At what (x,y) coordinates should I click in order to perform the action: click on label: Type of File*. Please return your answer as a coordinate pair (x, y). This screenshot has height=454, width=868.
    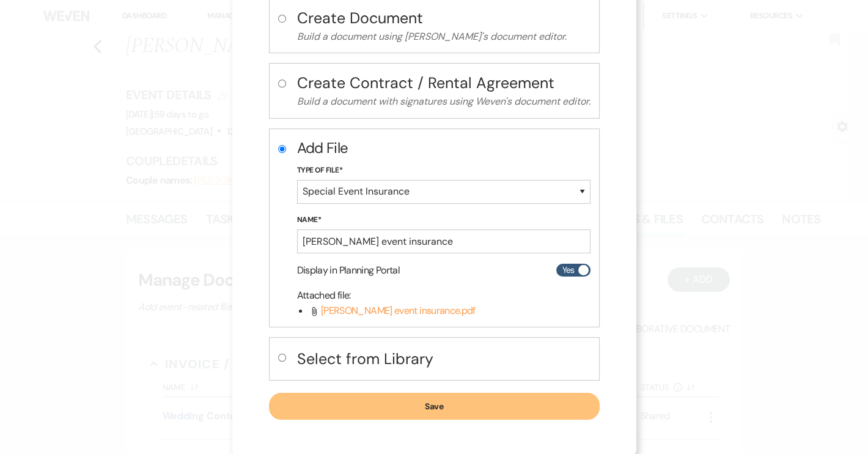
    Looking at the image, I should click on (444, 171).